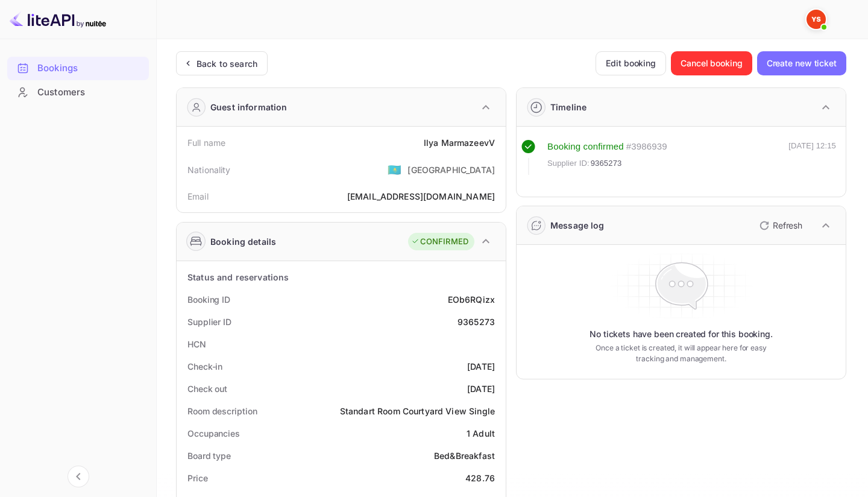 This screenshot has width=868, height=497. What do you see at coordinates (439, 242) in the screenshot?
I see `div: CONFIRMED` at bounding box center [439, 242].